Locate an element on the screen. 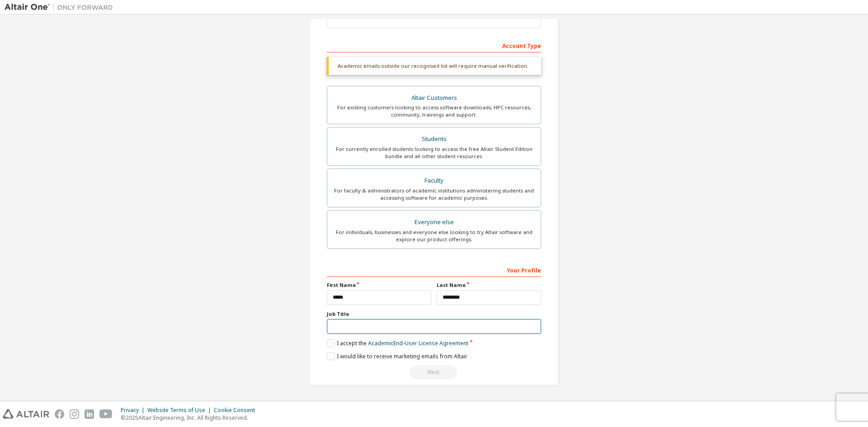 Image resolution: width=868 pixels, height=427 pixels. div: Faculty is located at coordinates (434, 181).